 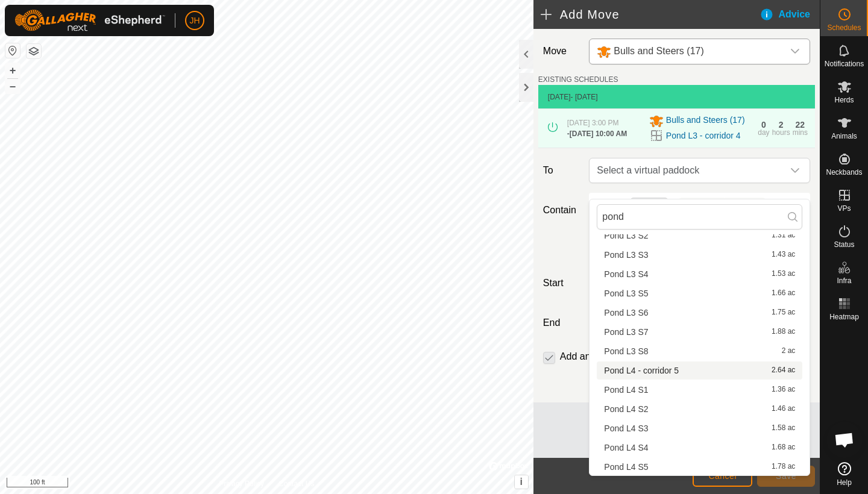 What do you see at coordinates (578, 79) in the screenshot?
I see `label: EXISTING SCHEDULES` at bounding box center [578, 79].